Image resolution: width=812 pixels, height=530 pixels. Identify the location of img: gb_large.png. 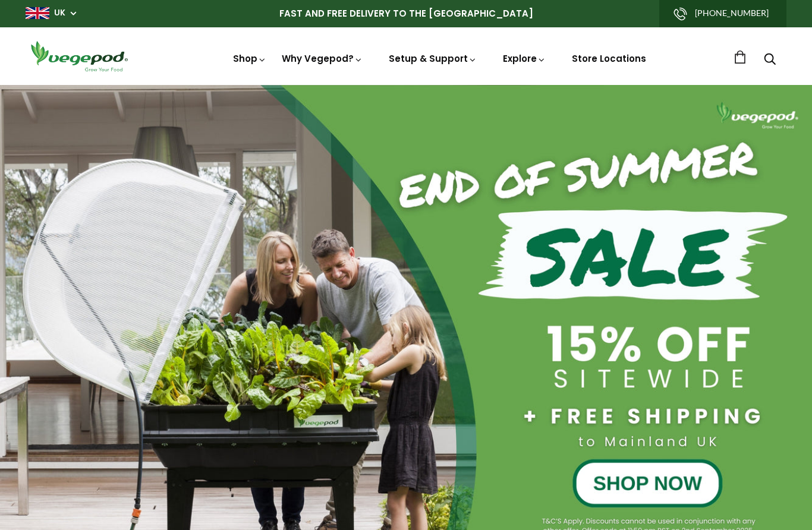
(38, 13).